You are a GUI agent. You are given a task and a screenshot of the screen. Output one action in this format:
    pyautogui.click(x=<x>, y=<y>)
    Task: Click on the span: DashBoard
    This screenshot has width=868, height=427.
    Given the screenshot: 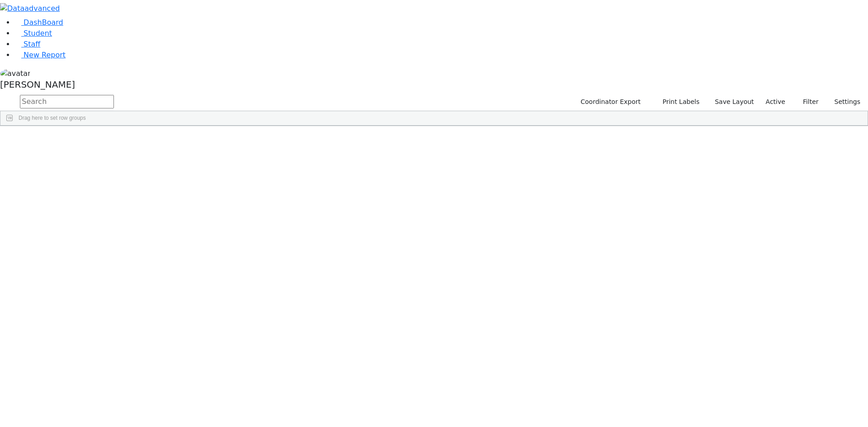 What is the action you would take?
    pyautogui.click(x=43, y=22)
    